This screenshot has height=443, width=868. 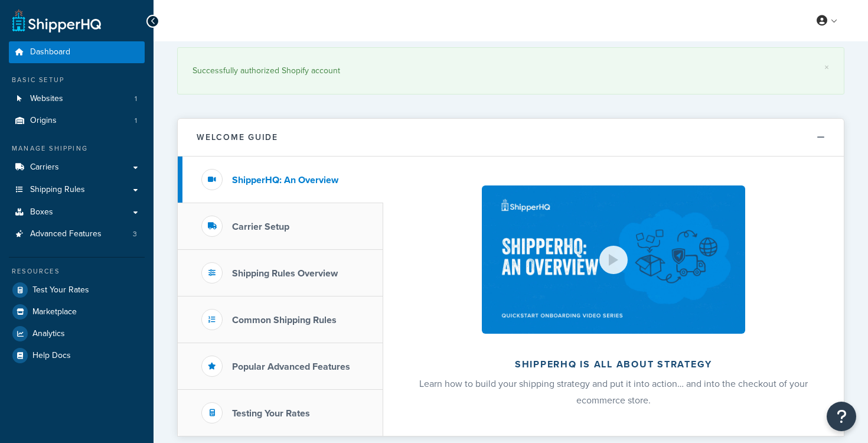 I want to click on li: Shipping Rules, so click(x=77, y=190).